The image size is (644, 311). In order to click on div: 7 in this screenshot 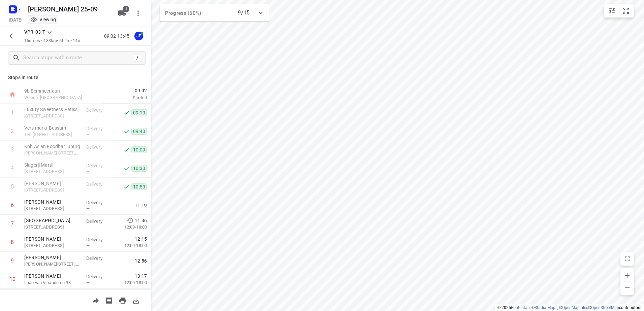, I will do `click(12, 224)`.